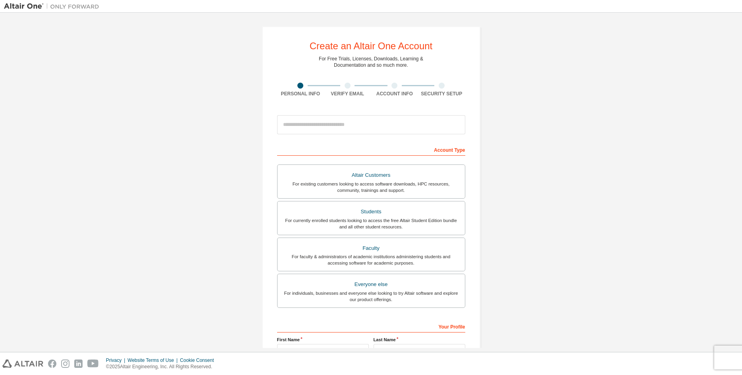  Describe the element at coordinates (371, 248) in the screenshot. I see `div: Faculty` at that location.